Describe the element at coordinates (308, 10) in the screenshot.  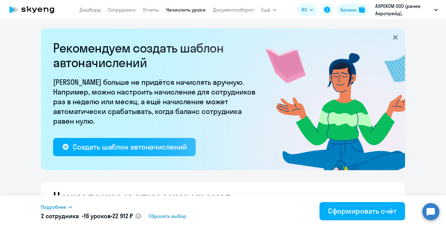
I see `button: RU` at that location.